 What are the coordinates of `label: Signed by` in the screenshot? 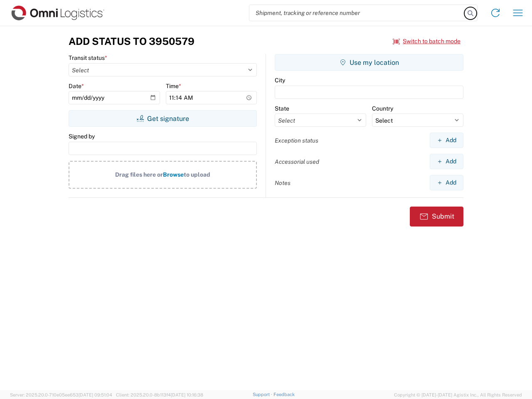 It's located at (81, 136).